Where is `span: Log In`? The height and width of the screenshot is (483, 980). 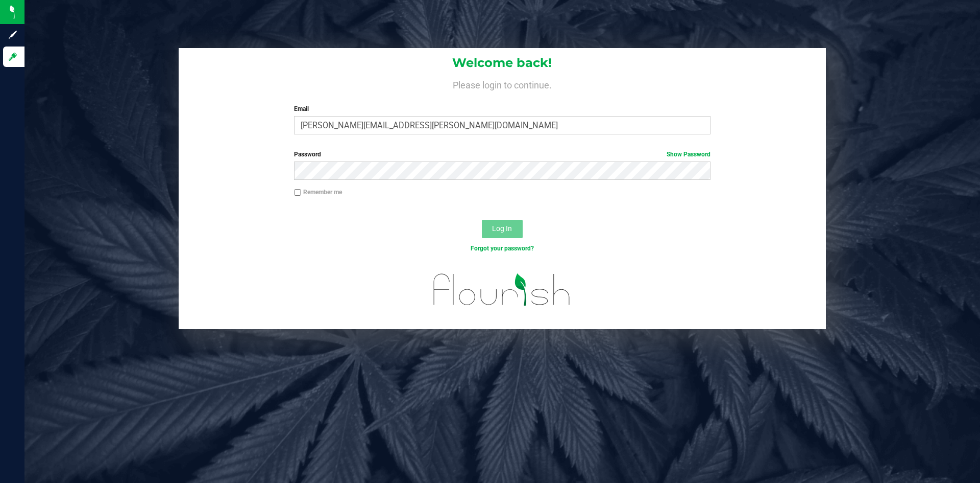
span: Log In is located at coordinates (502, 228).